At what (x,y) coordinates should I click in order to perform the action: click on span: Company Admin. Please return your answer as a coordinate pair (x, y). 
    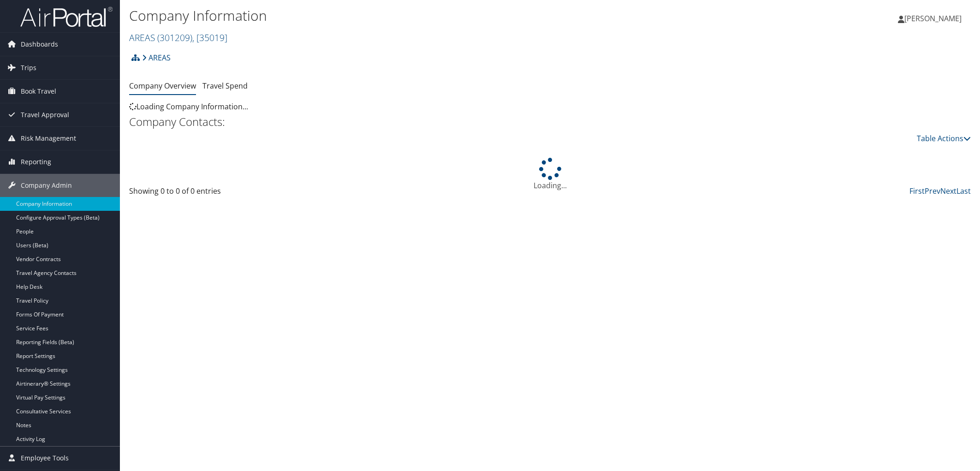
    Looking at the image, I should click on (46, 185).